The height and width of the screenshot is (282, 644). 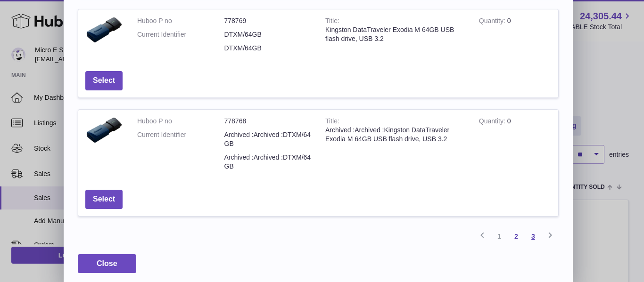 I want to click on dd: 778769, so click(x=268, y=21).